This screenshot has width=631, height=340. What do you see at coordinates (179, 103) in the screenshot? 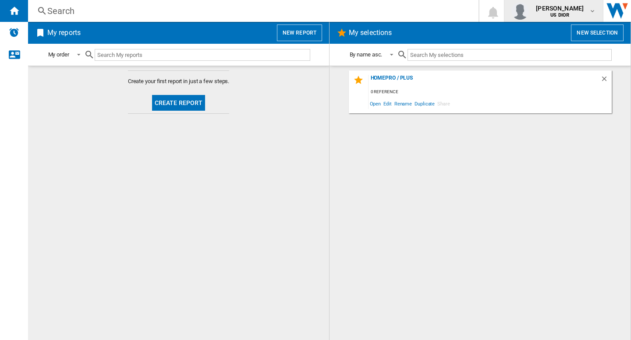
I see `button: Create report` at bounding box center [179, 103].